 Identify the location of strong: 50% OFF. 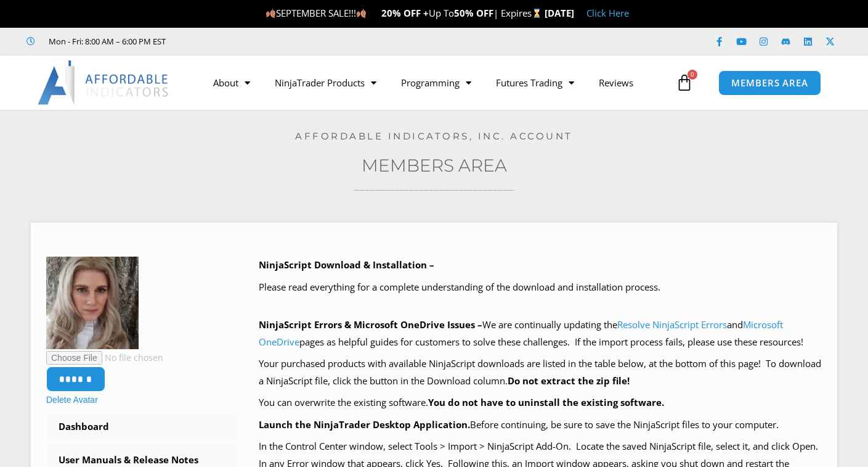
(474, 13).